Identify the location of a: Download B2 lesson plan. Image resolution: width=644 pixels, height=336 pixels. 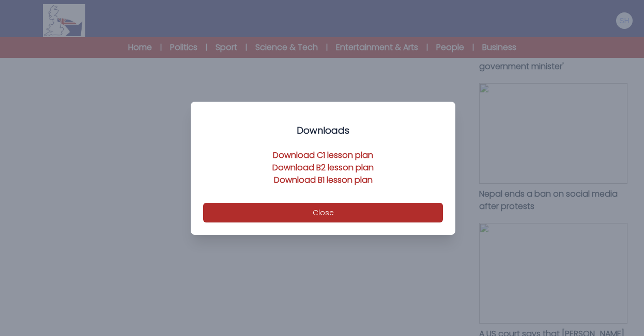
(323, 167).